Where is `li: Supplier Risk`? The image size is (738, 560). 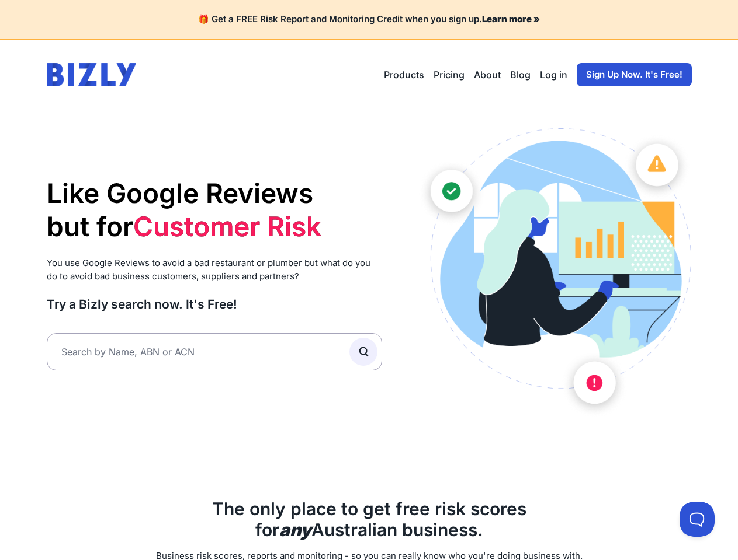 li: Supplier Risk is located at coordinates (228, 228).